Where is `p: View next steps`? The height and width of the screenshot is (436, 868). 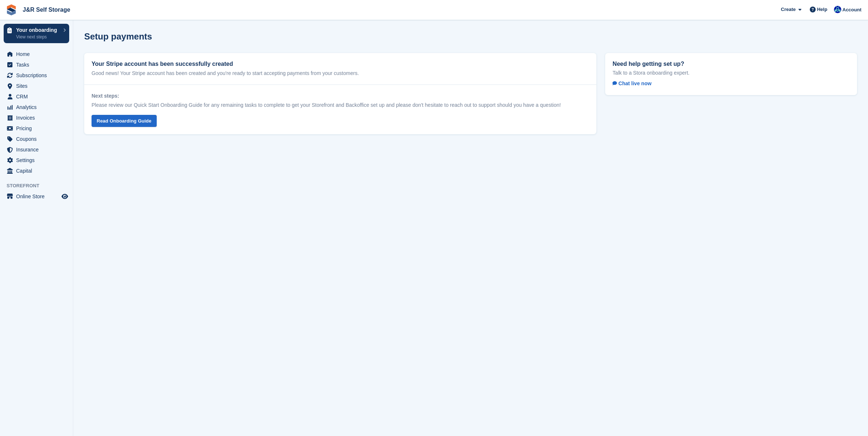
p: View next steps is located at coordinates (38, 37).